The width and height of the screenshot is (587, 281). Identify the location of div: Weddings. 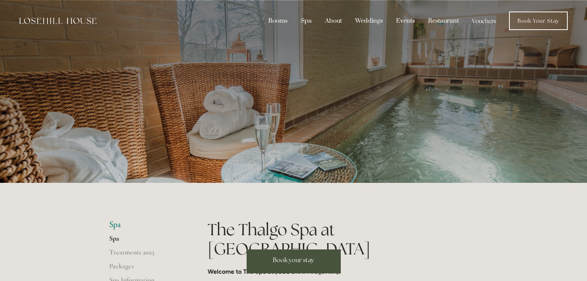
(369, 21).